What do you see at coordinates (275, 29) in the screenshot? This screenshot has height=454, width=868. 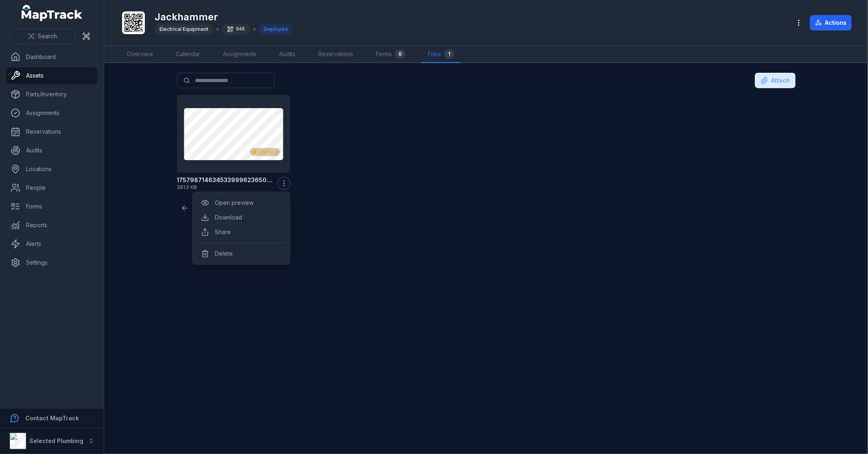 I see `div: Deployed` at bounding box center [275, 29].